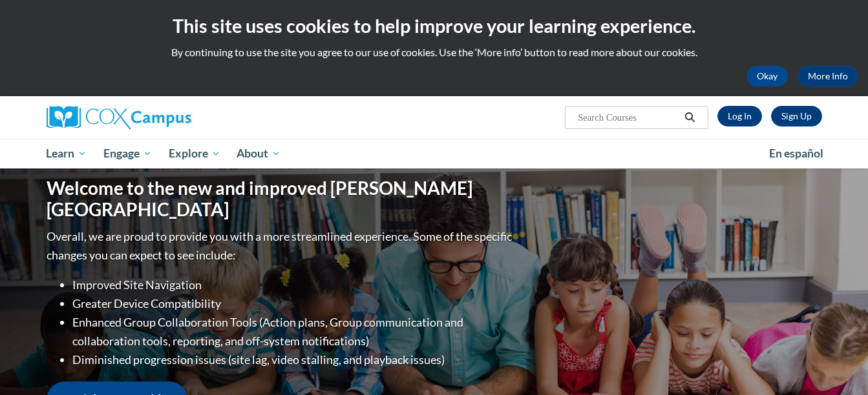 The image size is (868, 395). Describe the element at coordinates (194, 153) in the screenshot. I see `a: Explore` at that location.